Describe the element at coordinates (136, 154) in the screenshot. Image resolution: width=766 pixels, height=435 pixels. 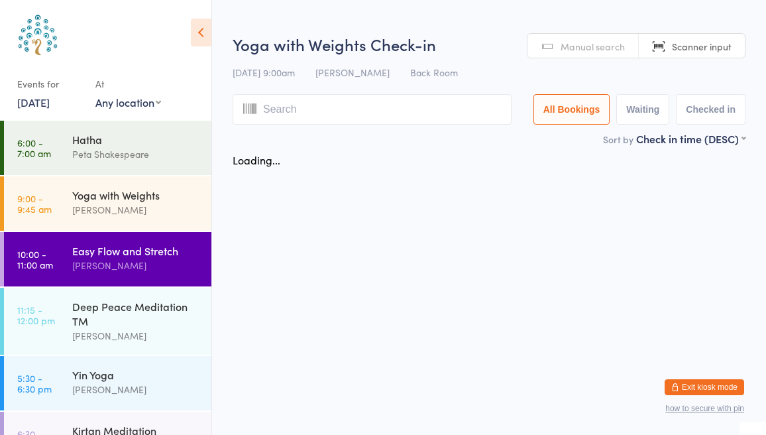
I see `div: Peta Shakespeare` at that location.